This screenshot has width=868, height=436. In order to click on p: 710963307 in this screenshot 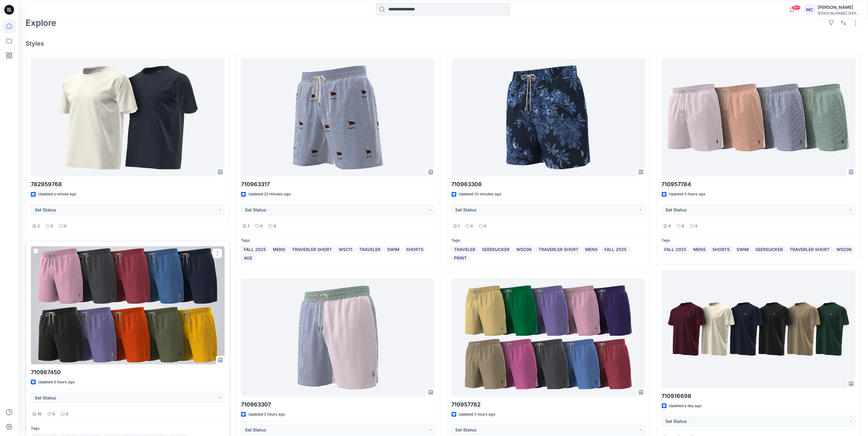, I will do `click(338, 405)`.